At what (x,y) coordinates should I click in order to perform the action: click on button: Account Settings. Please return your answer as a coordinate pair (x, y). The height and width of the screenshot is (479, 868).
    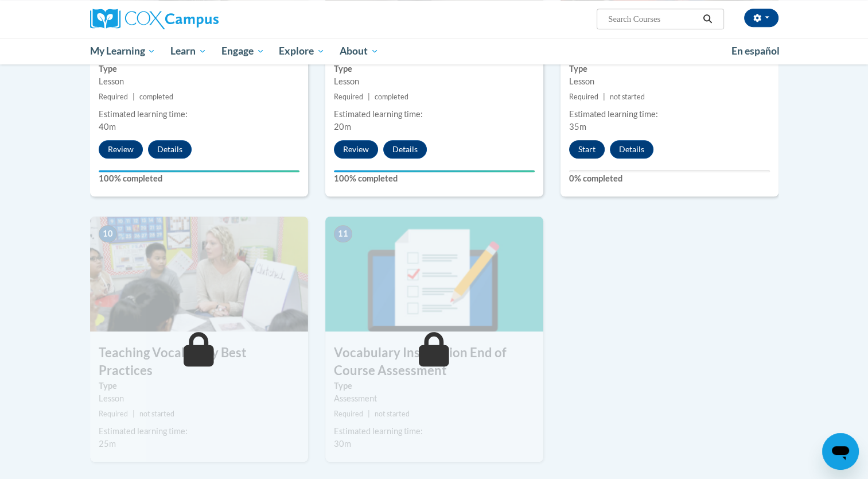
    Looking at the image, I should click on (761, 18).